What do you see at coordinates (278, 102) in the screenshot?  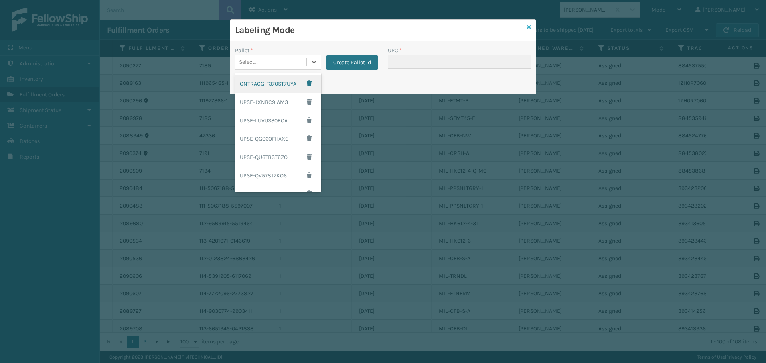 I see `div: UPSE-JXNBC9IAM3` at bounding box center [278, 102].